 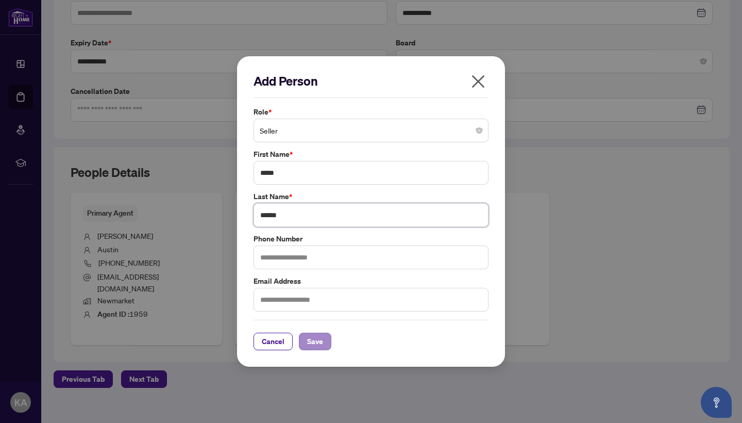 What do you see at coordinates (371, 239) in the screenshot?
I see `label: Phone Number` at bounding box center [371, 239].